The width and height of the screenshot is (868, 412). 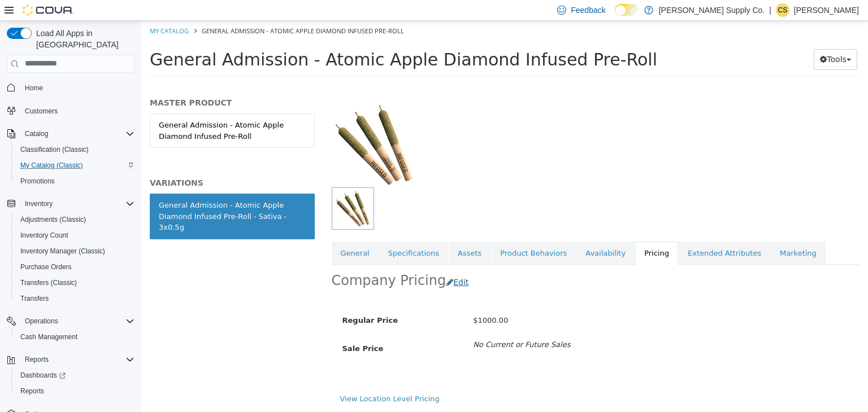 I want to click on img: 150, so click(x=233, y=124).